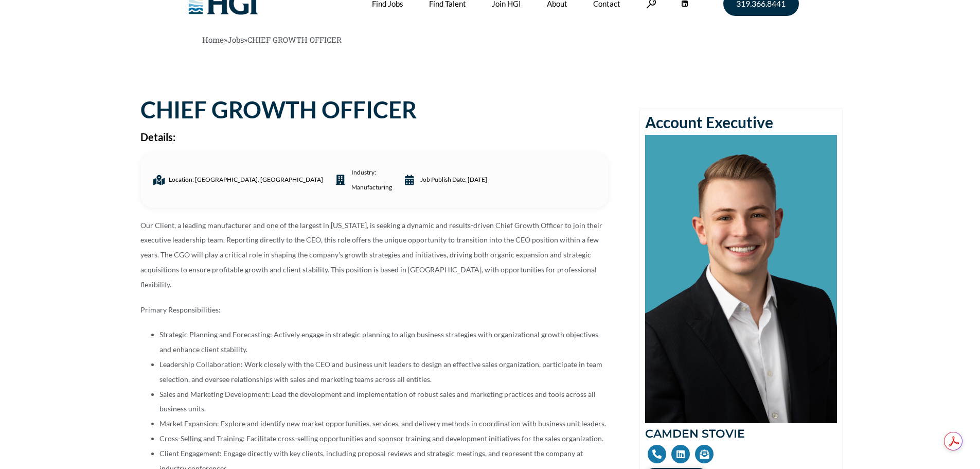 This screenshot has height=469, width=980. I want to click on h2: CAMDEN STOVIE, so click(741, 434).